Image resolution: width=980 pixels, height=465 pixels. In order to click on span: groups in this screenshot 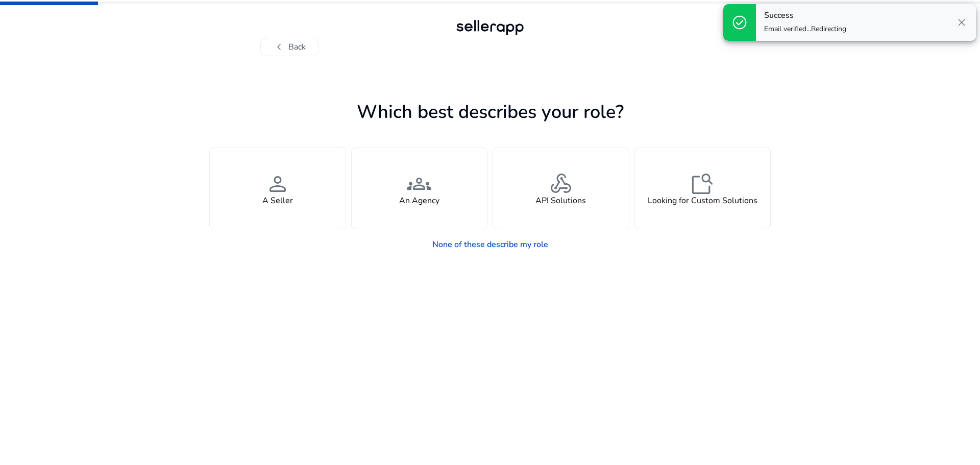, I will do `click(419, 184)`.